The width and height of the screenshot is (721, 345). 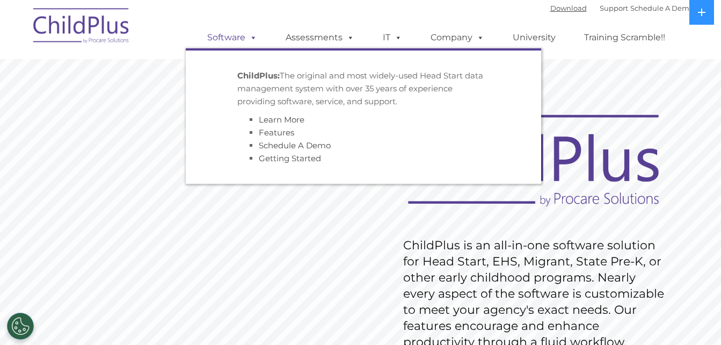 What do you see at coordinates (363, 89) in the screenshot?
I see `p: The original and most widely-used Head Start data management system with over 35 years of experie...` at bounding box center [363, 89].